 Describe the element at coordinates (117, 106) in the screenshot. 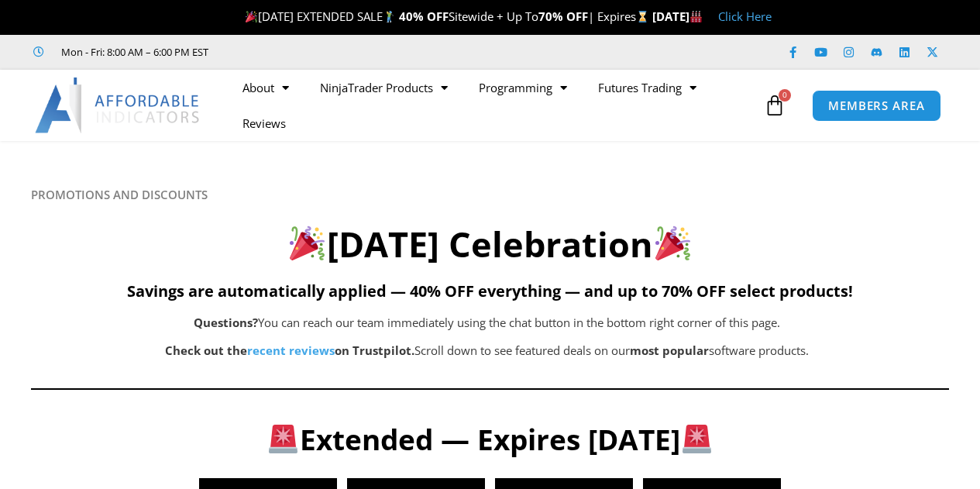

I see `img: LogoAI | Affordable Indicators – NinjaTrader` at that location.